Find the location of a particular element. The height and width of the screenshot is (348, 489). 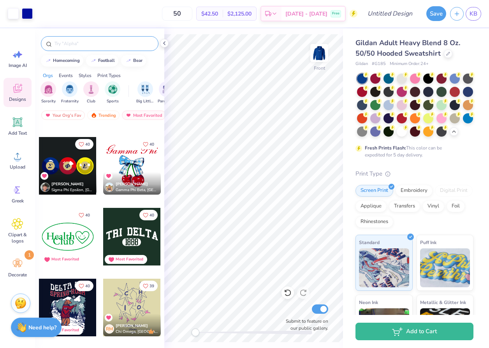

span: Puff Ink is located at coordinates (428, 242).